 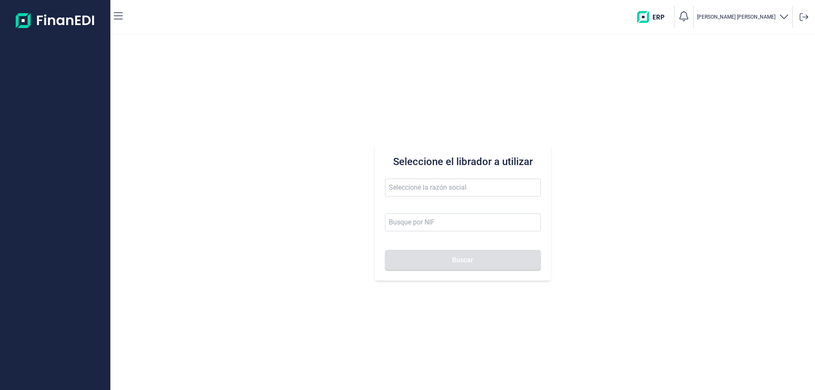 I want to click on img: Logo de aplicación, so click(x=55, y=20).